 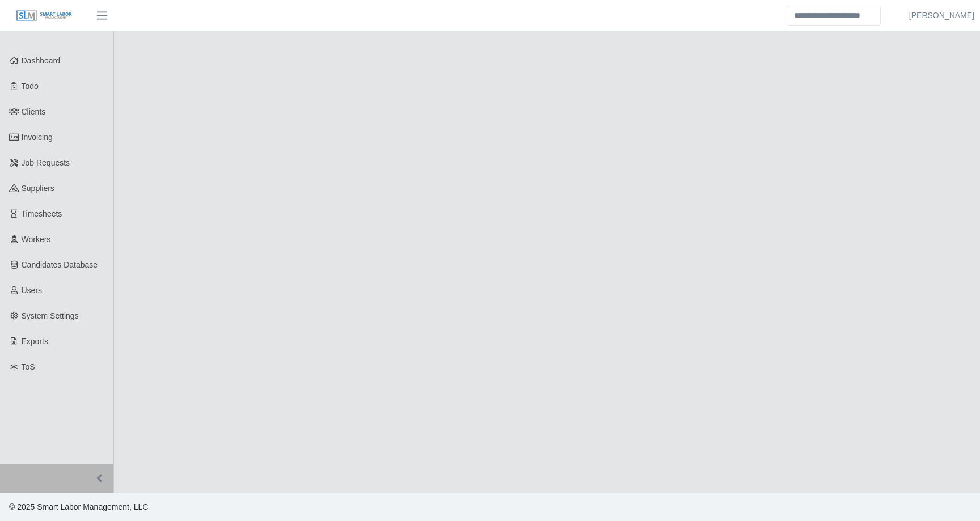 What do you see at coordinates (50, 316) in the screenshot?
I see `span: System Settings` at bounding box center [50, 316].